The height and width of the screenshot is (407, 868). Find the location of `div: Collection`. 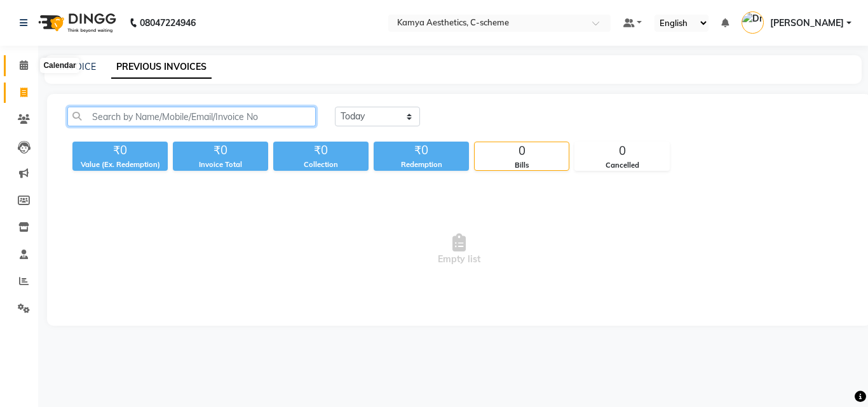

div: Collection is located at coordinates (321, 164).